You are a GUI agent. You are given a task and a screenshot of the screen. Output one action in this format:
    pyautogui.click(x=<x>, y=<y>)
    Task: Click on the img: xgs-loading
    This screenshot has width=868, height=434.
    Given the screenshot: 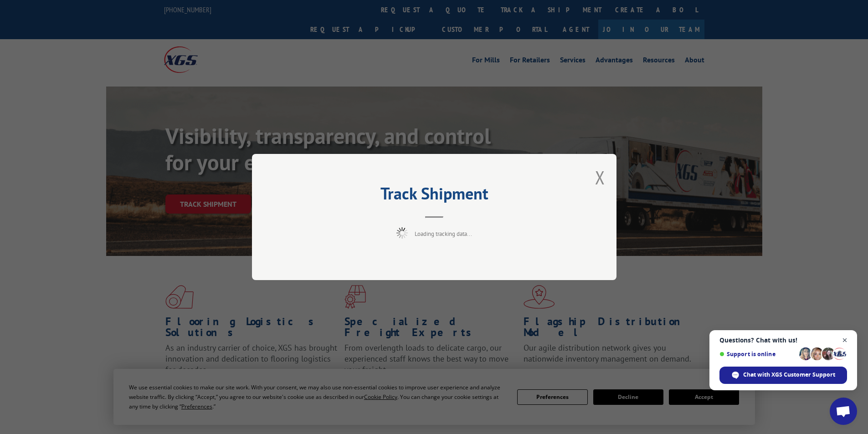 What is the action you would take?
    pyautogui.click(x=402, y=233)
    